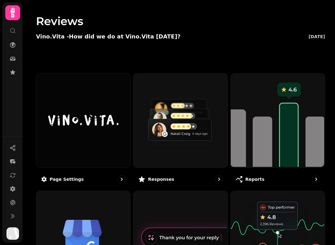 This screenshot has width=335, height=245. What do you see at coordinates (13, 234) in the screenshot?
I see `button: User avatar` at bounding box center [13, 234].